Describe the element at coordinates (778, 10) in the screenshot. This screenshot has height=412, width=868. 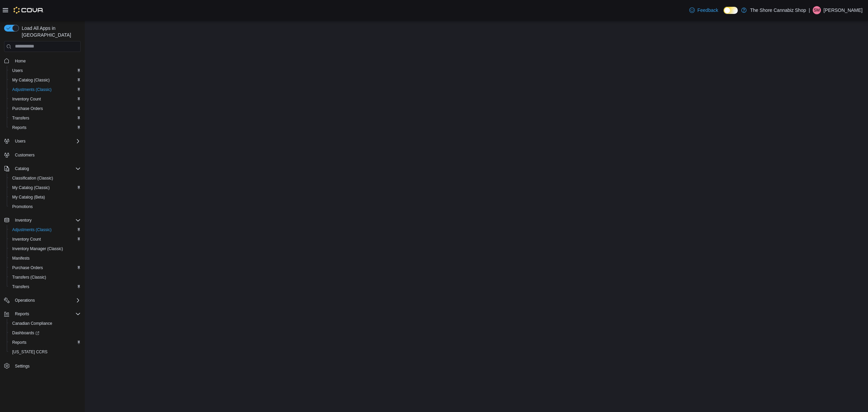
I see `p: The Shore Cannabiz Shop` at that location.